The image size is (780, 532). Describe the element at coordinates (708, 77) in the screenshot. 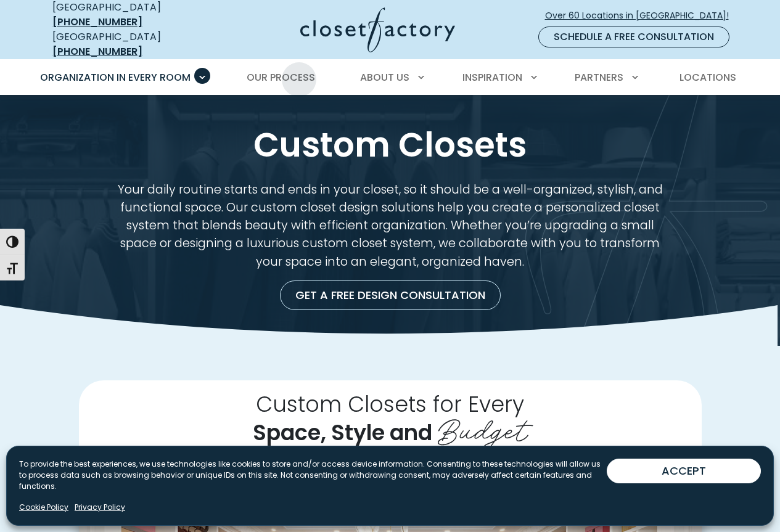

I see `span: Locations` at that location.